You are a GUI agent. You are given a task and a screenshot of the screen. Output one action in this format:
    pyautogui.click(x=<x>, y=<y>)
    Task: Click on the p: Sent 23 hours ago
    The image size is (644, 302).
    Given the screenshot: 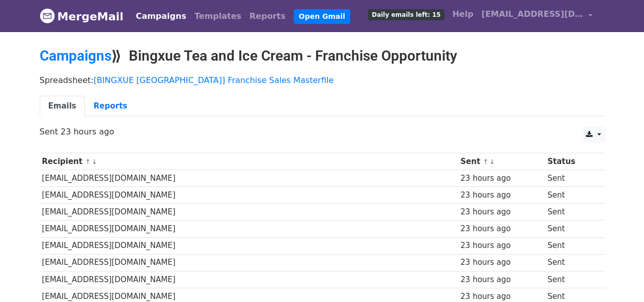 What is the action you would take?
    pyautogui.click(x=322, y=131)
    